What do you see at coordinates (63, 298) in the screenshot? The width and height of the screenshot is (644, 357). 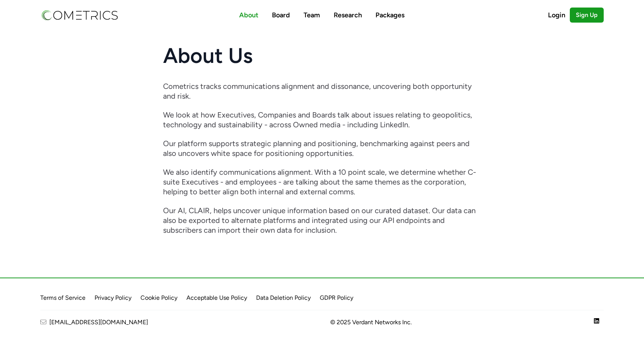 I see `a: Terms of Service` at bounding box center [63, 298].